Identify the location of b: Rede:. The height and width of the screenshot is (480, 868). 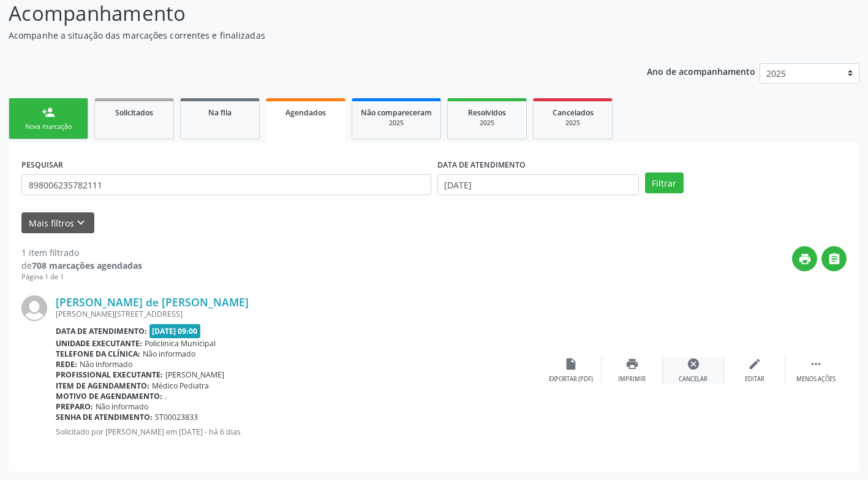
(66, 364).